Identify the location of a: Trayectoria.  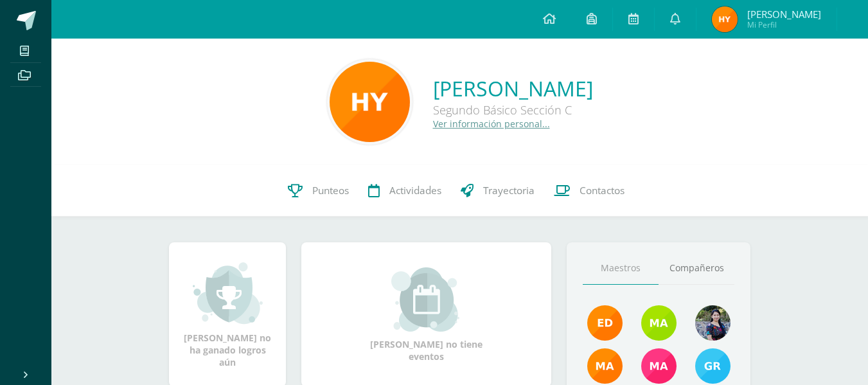
(497, 191).